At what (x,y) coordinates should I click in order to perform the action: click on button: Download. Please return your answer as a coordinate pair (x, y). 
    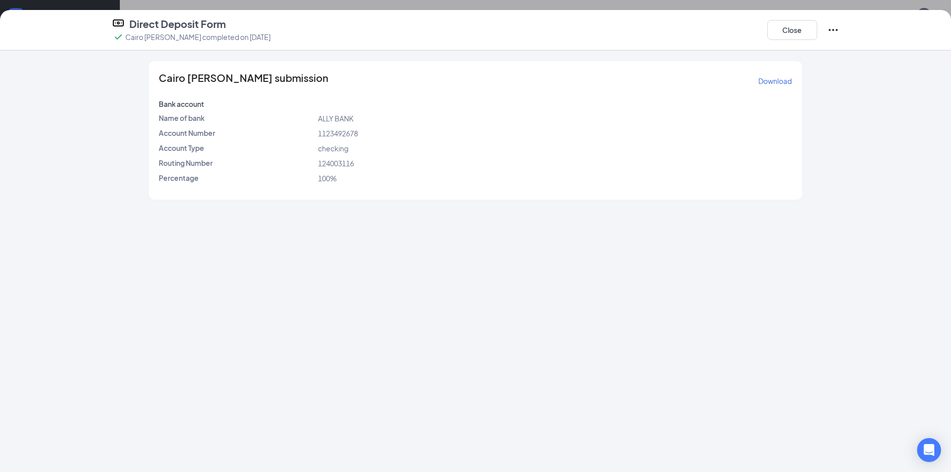
    Looking at the image, I should click on (775, 81).